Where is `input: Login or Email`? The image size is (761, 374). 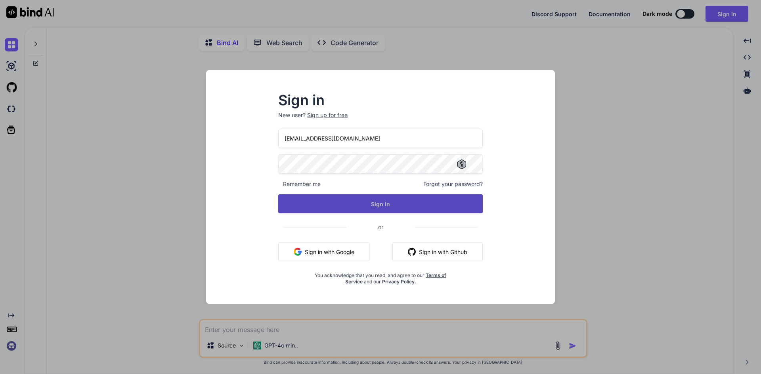 input: Login or Email is located at coordinates (380, 138).